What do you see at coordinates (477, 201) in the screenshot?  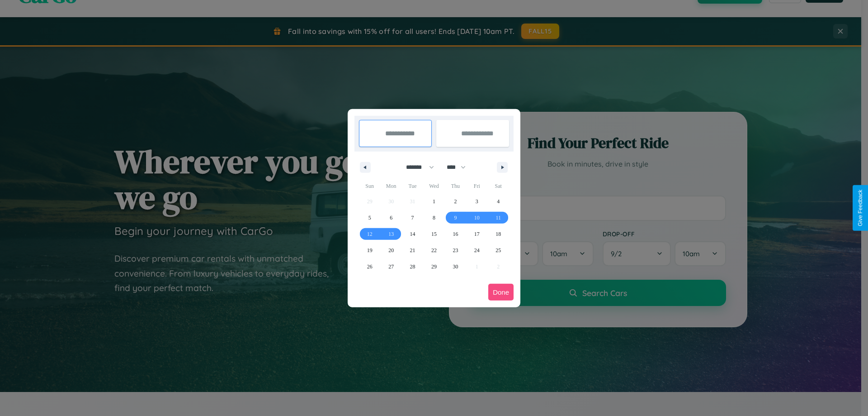 I see `span: 3` at bounding box center [477, 201].